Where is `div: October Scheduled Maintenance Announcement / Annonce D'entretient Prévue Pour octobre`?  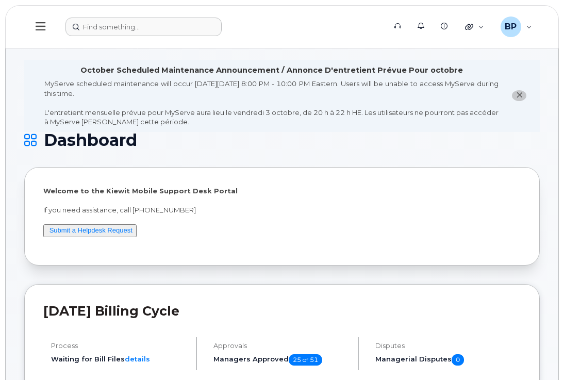 div: October Scheduled Maintenance Announcement / Annonce D'entretient Prévue Pour octobre is located at coordinates (272, 70).